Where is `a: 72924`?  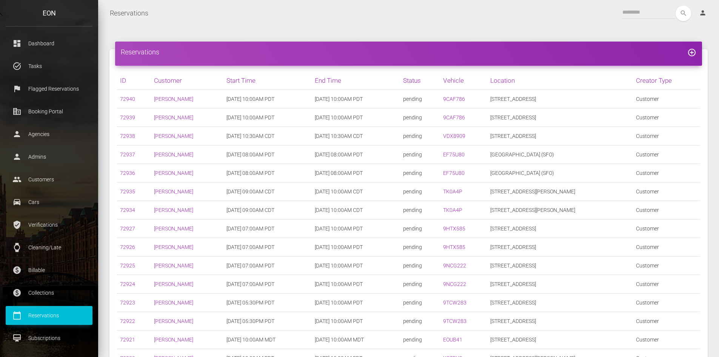 a: 72924 is located at coordinates (128, 284).